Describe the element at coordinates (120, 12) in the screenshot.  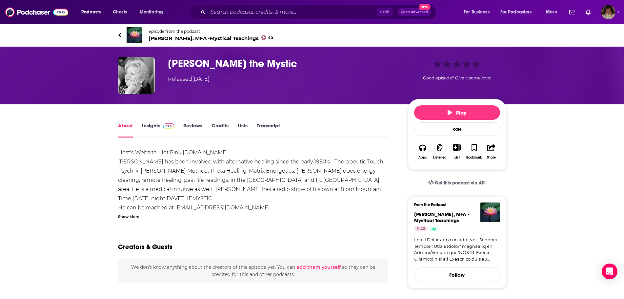
I see `a: Charts` at that location.